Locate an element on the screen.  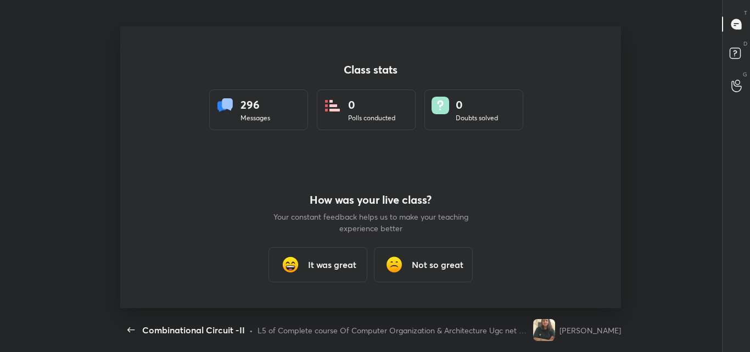
div: Polls conducted is located at coordinates (372, 118).